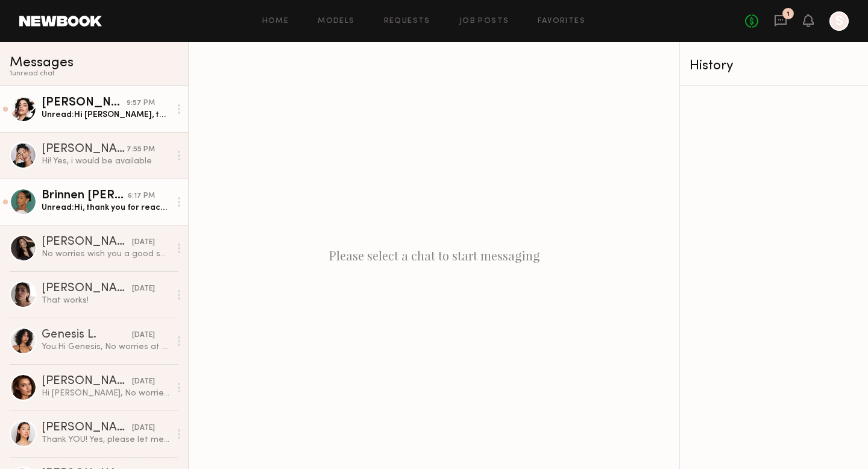 The height and width of the screenshot is (469, 868). Describe the element at coordinates (275, 21) in the screenshot. I see `a: Home` at that location.